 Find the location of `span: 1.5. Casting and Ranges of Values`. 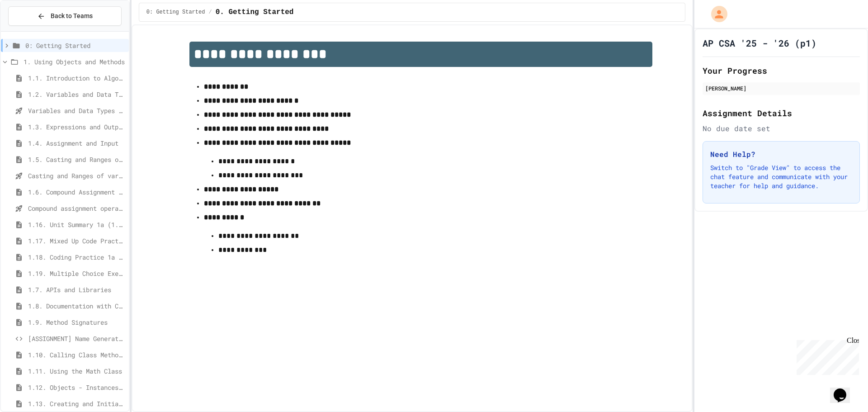

span: 1.5. Casting and Ranges of Values is located at coordinates (76, 159).